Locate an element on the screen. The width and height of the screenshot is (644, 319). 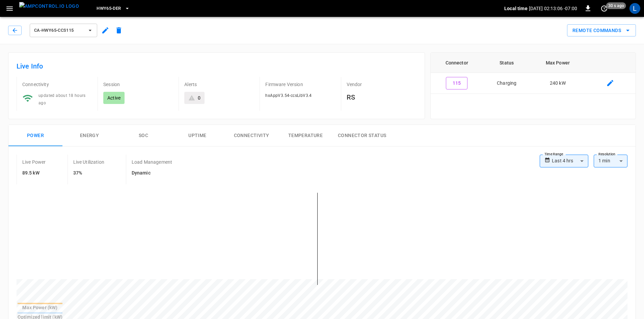
p: Vendor is located at coordinates (381, 85).